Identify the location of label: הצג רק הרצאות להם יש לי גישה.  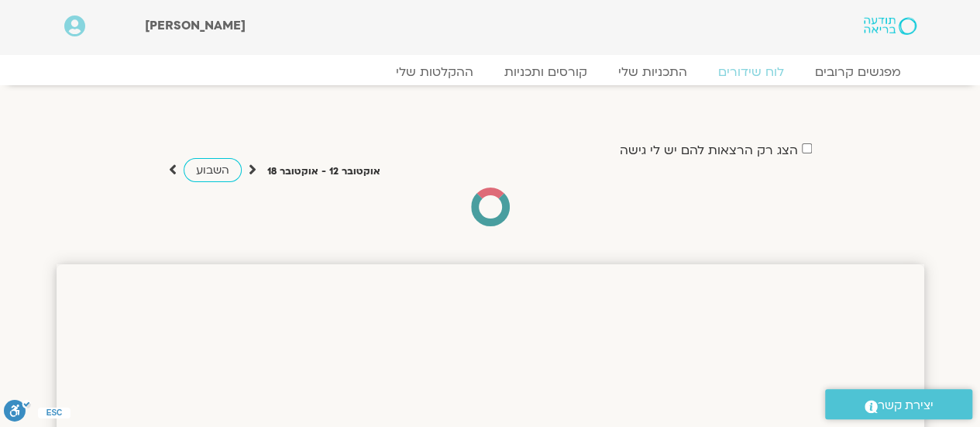
(709, 151).